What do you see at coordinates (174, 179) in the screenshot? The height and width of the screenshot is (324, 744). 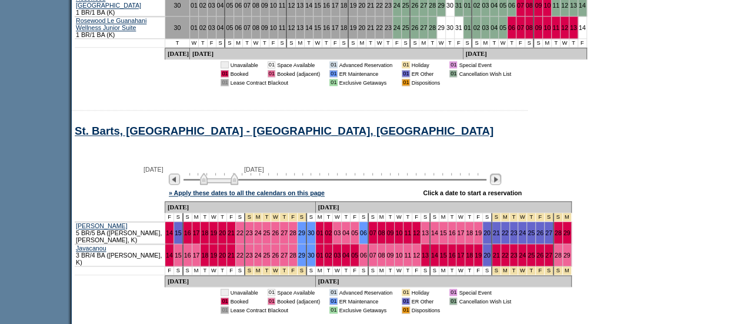 I see `img: Previous` at bounding box center [174, 179].